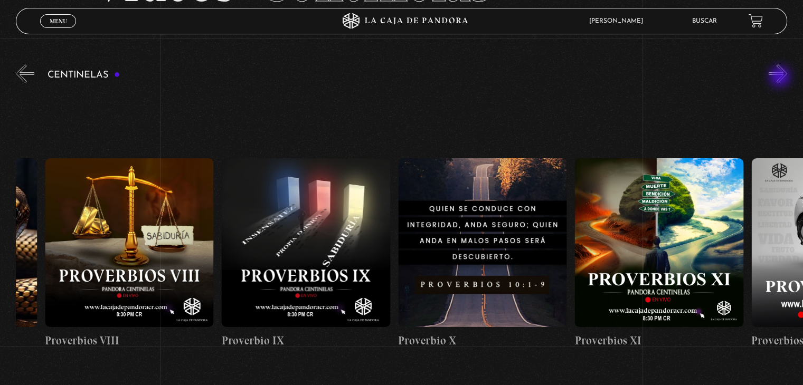  I want to click on span: Menu, so click(58, 21).